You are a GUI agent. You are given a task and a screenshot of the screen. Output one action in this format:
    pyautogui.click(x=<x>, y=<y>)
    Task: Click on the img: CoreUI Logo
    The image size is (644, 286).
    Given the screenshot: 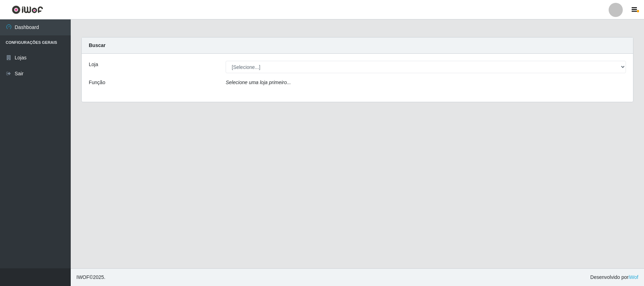 What is the action you would take?
    pyautogui.click(x=27, y=9)
    